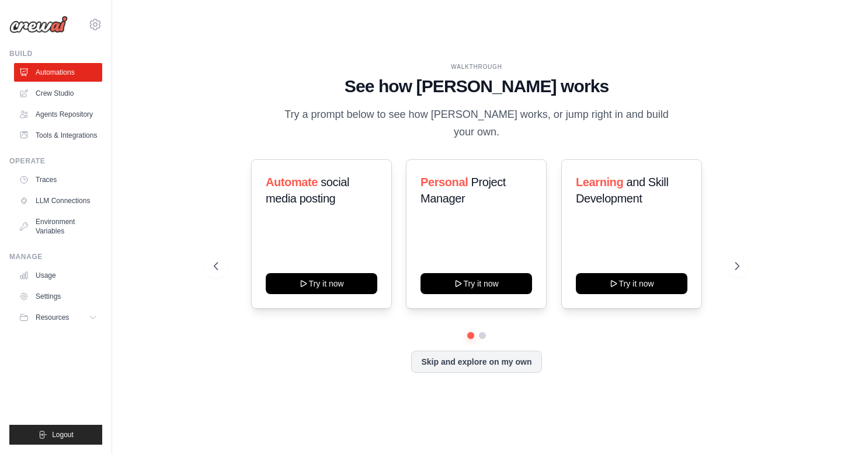 This screenshot has width=841, height=454. Describe the element at coordinates (476, 362) in the screenshot. I see `button: Skip and explore on my own` at that location.